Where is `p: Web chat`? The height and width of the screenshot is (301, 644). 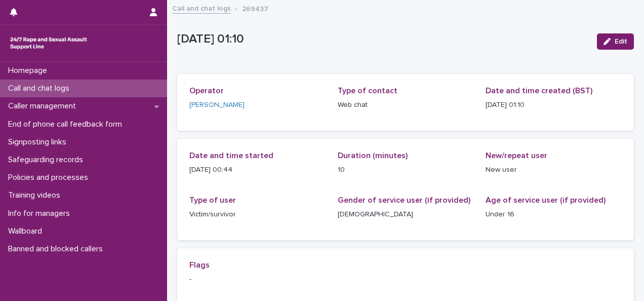
p: Web chat is located at coordinates (406, 105).